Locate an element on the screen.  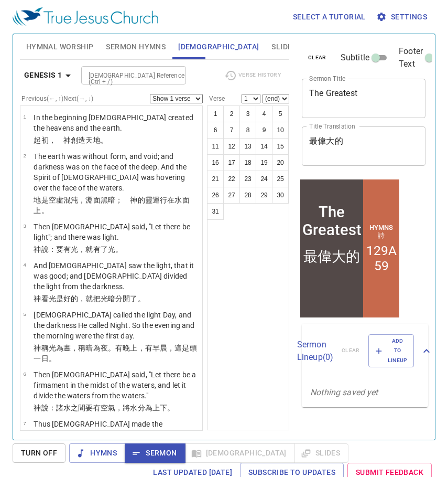
div: Sermon Lineup(0)clearAdd to Lineup is located at coordinates (365, 350).